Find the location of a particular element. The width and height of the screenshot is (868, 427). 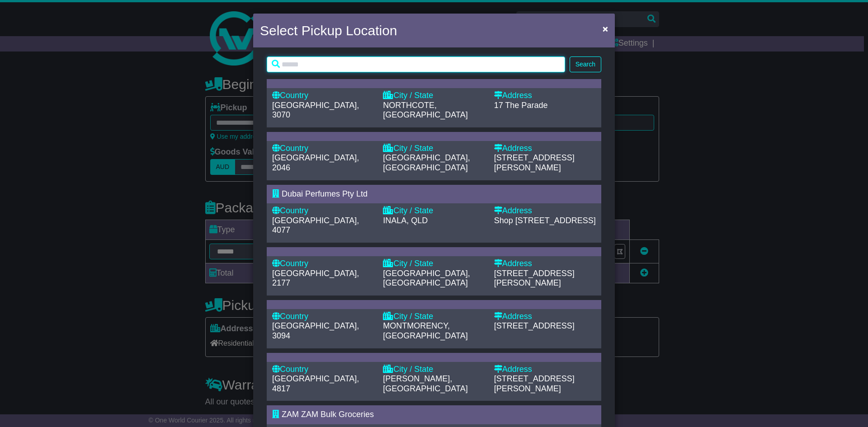

button: Close is located at coordinates (606, 28).